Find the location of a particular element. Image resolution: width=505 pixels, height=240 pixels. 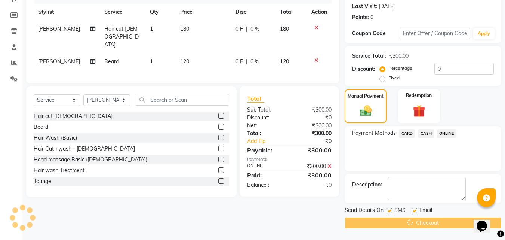

span: Total is located at coordinates (256, 98).